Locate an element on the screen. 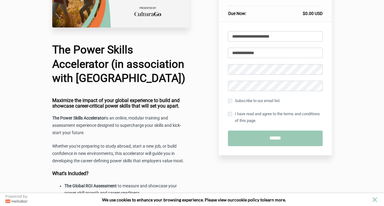 The image size is (384, 206). strong: to is located at coordinates (262, 199).